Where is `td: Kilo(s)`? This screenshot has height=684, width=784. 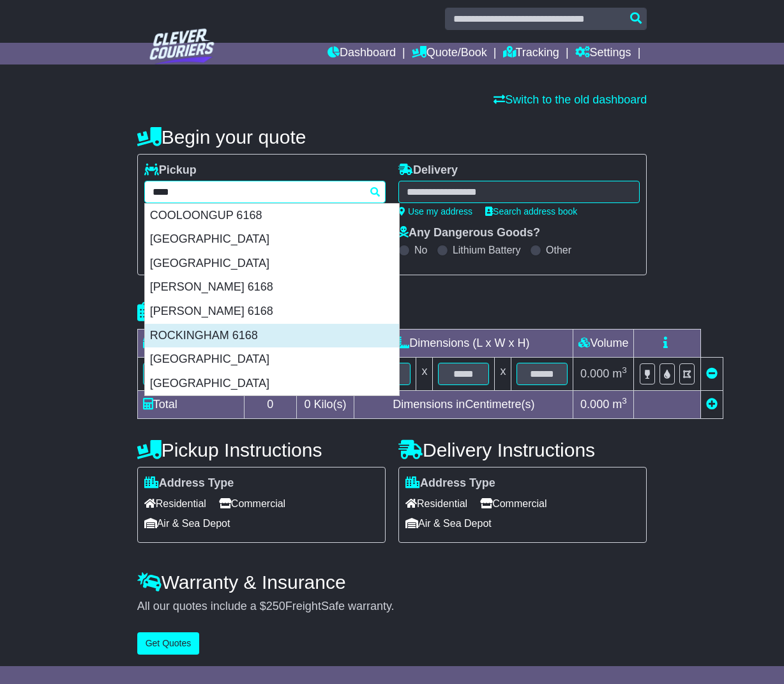 td: Kilo(s) is located at coordinates (325, 405).